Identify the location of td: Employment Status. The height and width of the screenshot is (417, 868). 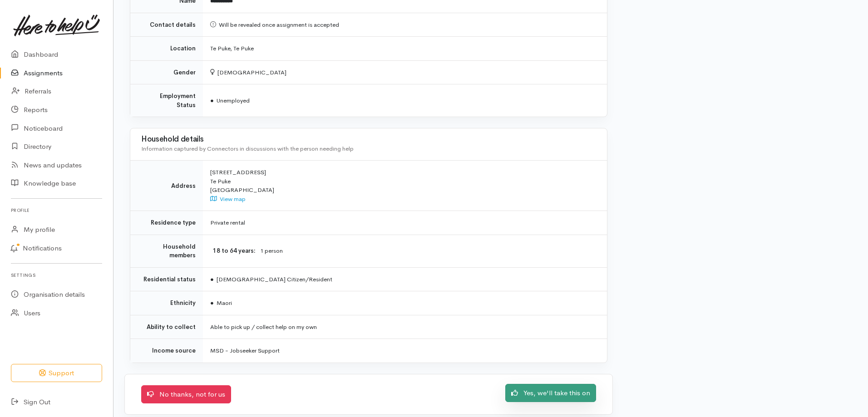
(166, 100).